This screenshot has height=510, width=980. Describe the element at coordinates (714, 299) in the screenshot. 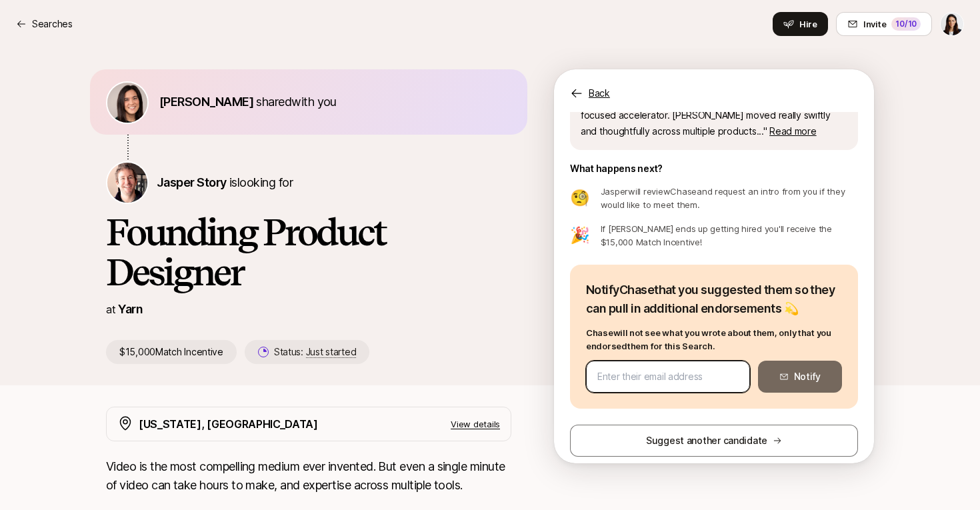

I see `p: Notify Chase that you suggested them so they can pull in additional endorsements 💫` at that location.